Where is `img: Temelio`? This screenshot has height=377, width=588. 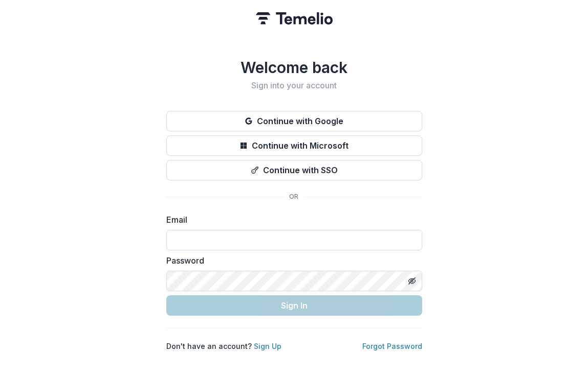
img: Temelio is located at coordinates (294, 18).